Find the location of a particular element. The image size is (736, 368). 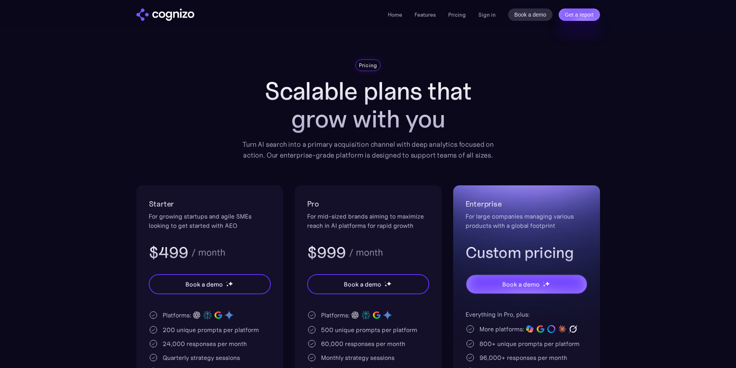

a: home is located at coordinates (165, 15).